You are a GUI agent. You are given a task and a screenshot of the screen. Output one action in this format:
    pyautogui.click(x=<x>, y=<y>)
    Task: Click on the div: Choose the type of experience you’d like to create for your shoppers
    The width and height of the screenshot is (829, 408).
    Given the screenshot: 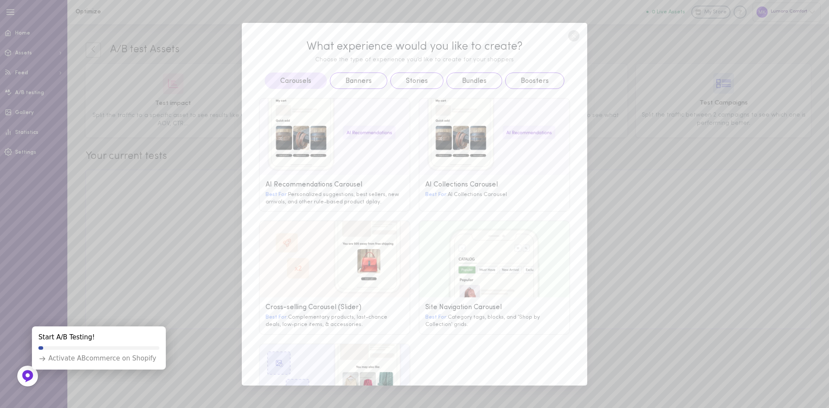 What is the action you would take?
    pyautogui.click(x=415, y=60)
    